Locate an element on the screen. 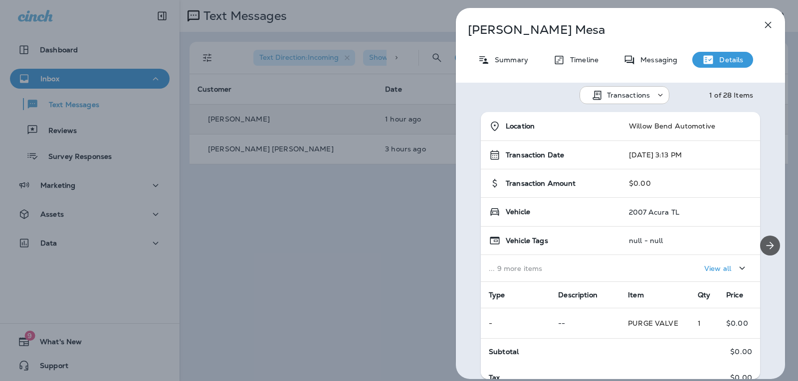 The image size is (798, 381). span: Vehicle is located at coordinates (517, 212).